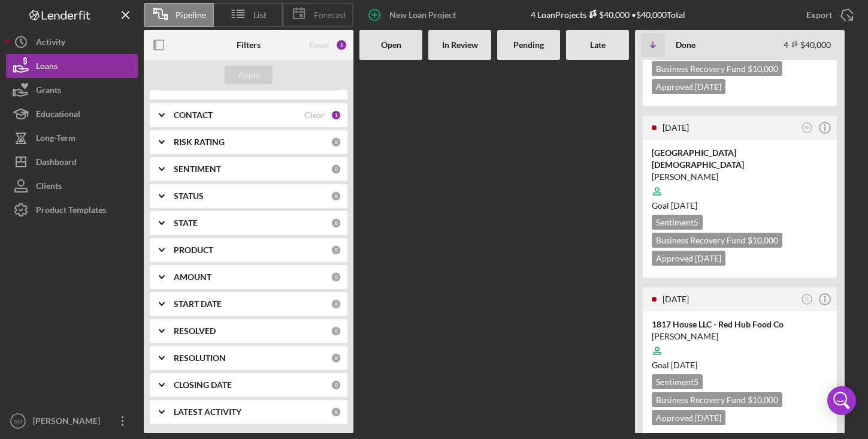  What do you see at coordinates (193, 115) in the screenshot?
I see `b: CONTACT` at bounding box center [193, 115].